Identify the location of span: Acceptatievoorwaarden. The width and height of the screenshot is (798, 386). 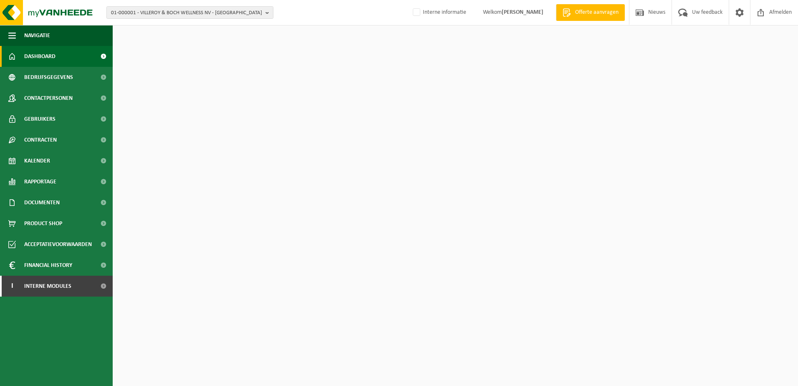
(58, 244).